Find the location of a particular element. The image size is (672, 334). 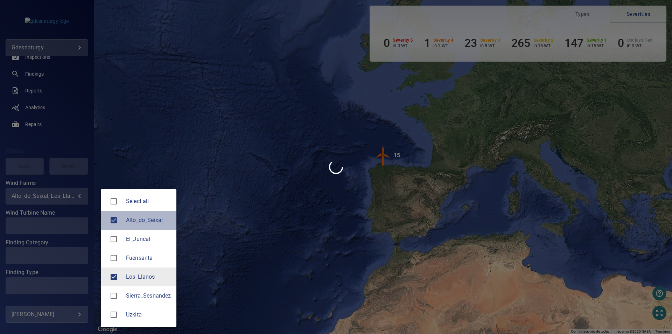

div: Wind Farms El_Juncal is located at coordinates (148, 239).